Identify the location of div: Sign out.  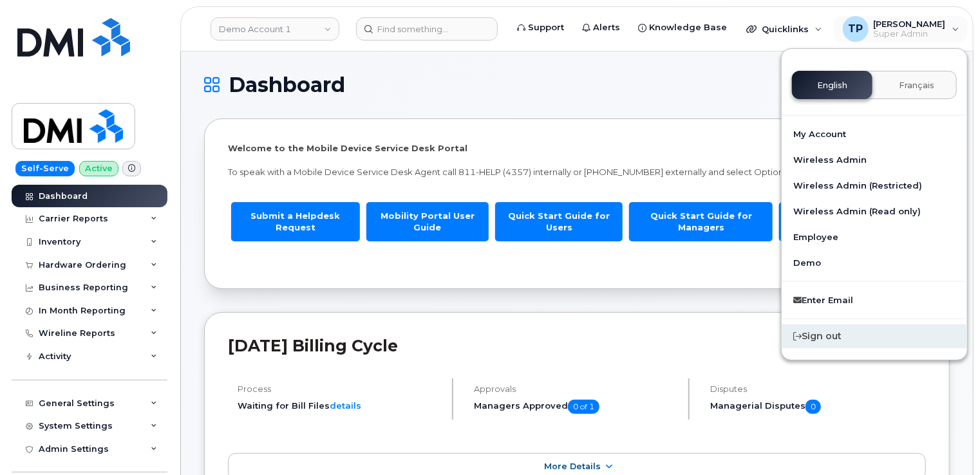
(875, 336).